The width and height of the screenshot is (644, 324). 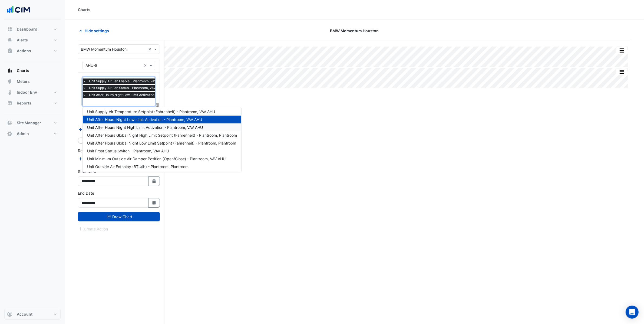 I want to click on span: Choose Function, so click(x=157, y=105).